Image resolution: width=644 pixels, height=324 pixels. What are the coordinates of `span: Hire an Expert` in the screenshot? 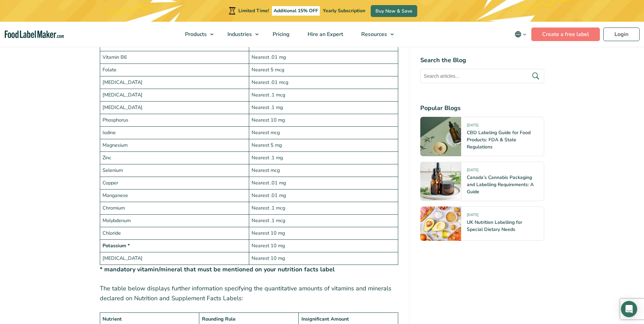 It's located at (325, 34).